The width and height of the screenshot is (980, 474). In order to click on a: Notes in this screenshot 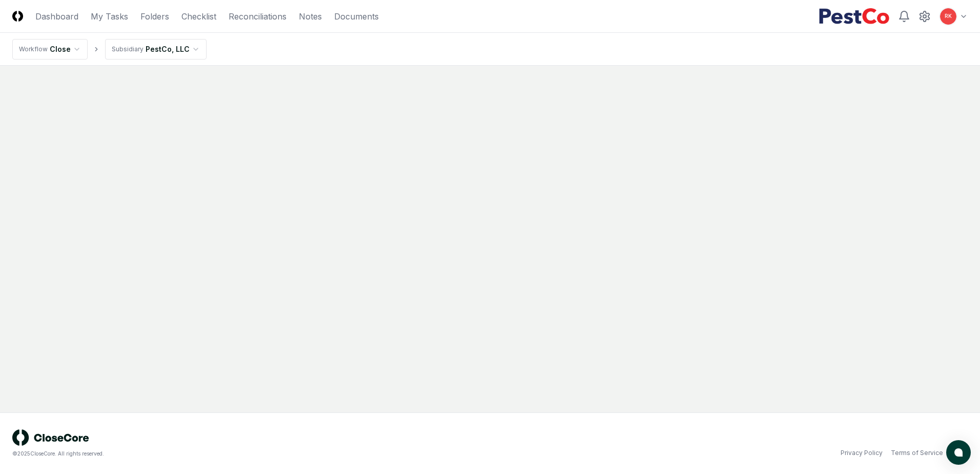, I will do `click(310, 16)`.